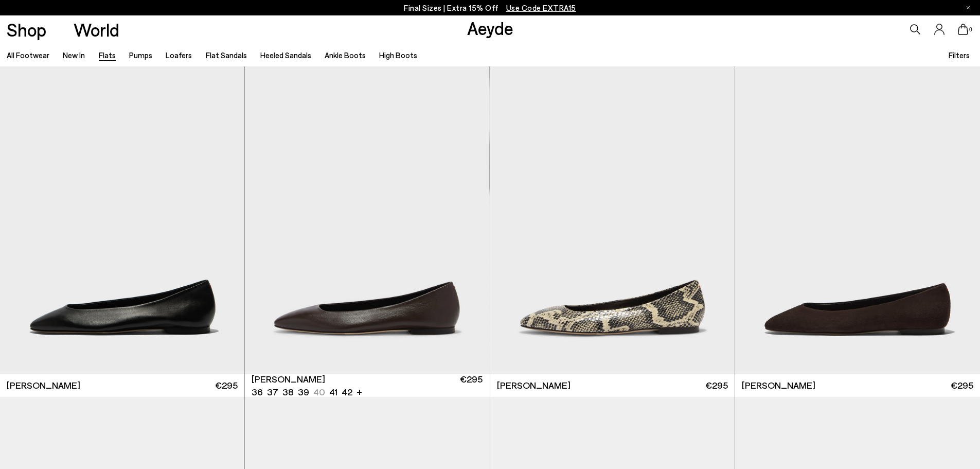  What do you see at coordinates (398, 55) in the screenshot?
I see `a: High Boots` at bounding box center [398, 55].